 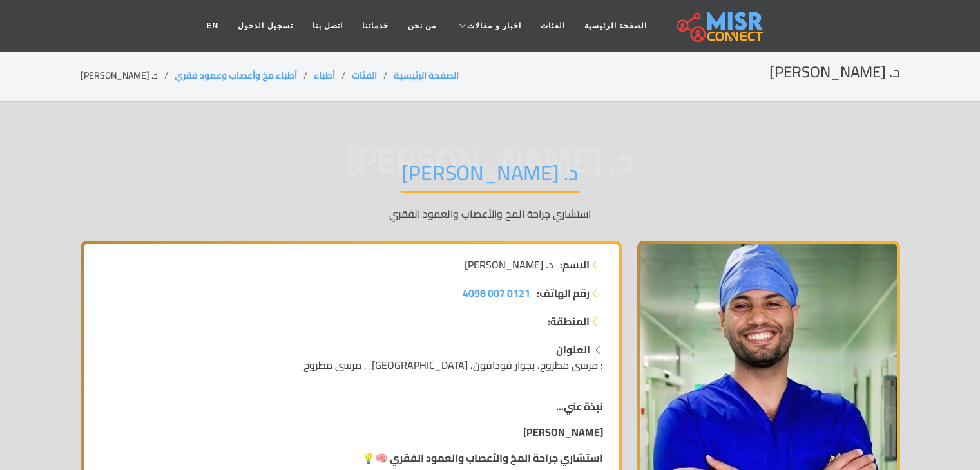 What do you see at coordinates (494, 26) in the screenshot?
I see `span: اخبار و مقالات` at bounding box center [494, 26].